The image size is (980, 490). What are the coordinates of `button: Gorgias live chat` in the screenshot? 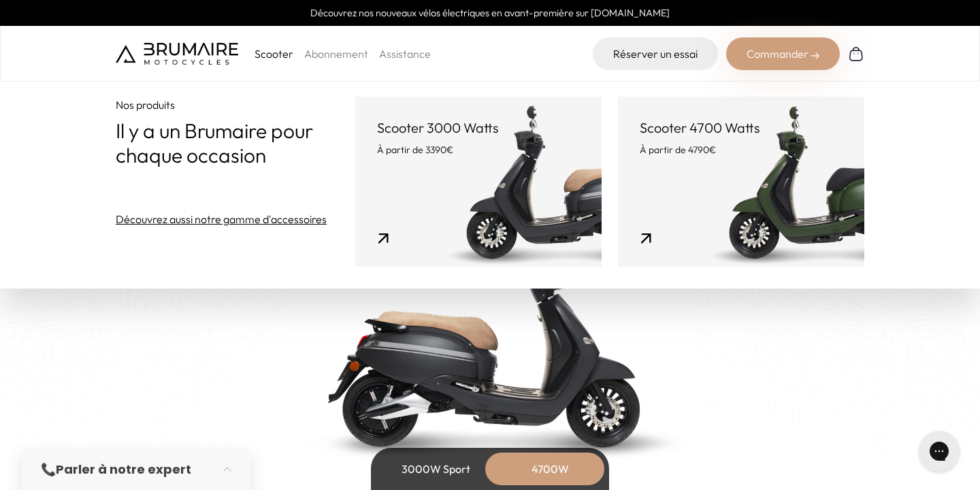 It's located at (27, 25).